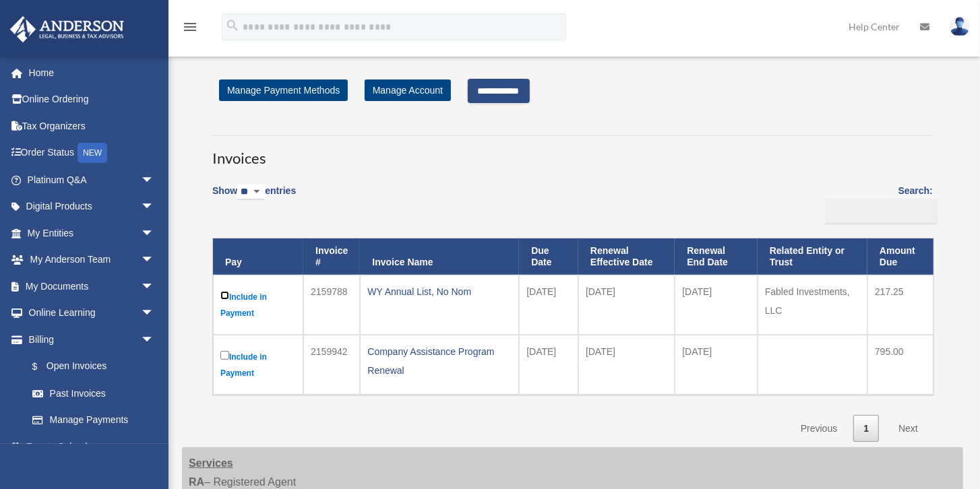 The height and width of the screenshot is (489, 980). Describe the element at coordinates (440, 257) in the screenshot. I see `th: Invoice Name: activate to sort column ascending` at that location.